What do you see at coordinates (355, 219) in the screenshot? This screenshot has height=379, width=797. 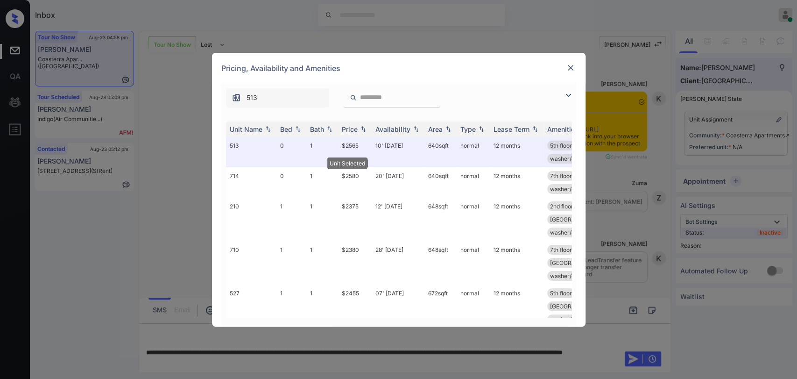 I see `td: $2375` at bounding box center [355, 219].